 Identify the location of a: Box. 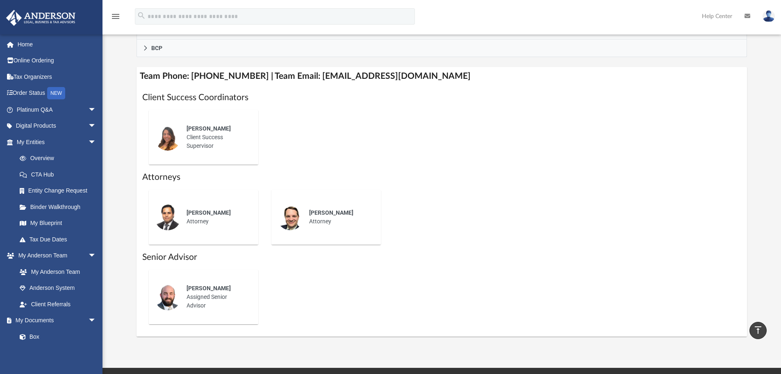
(56, 336).